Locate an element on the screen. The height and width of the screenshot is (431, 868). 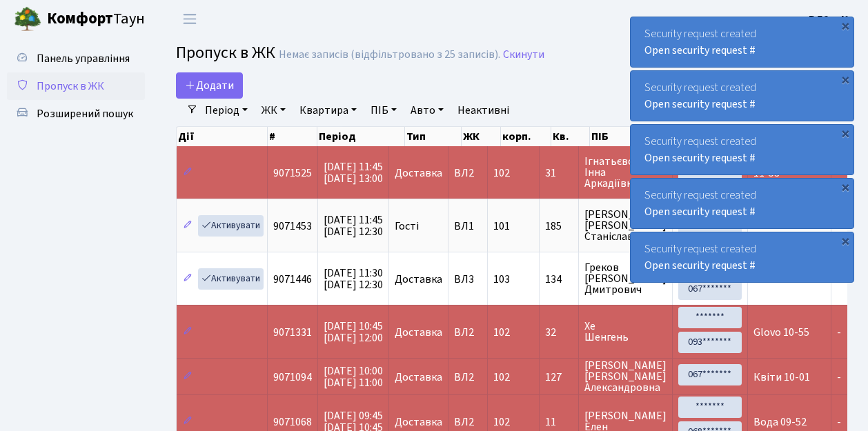
div: Немає записів (відфільтровано з 25 записів). is located at coordinates (389, 54).